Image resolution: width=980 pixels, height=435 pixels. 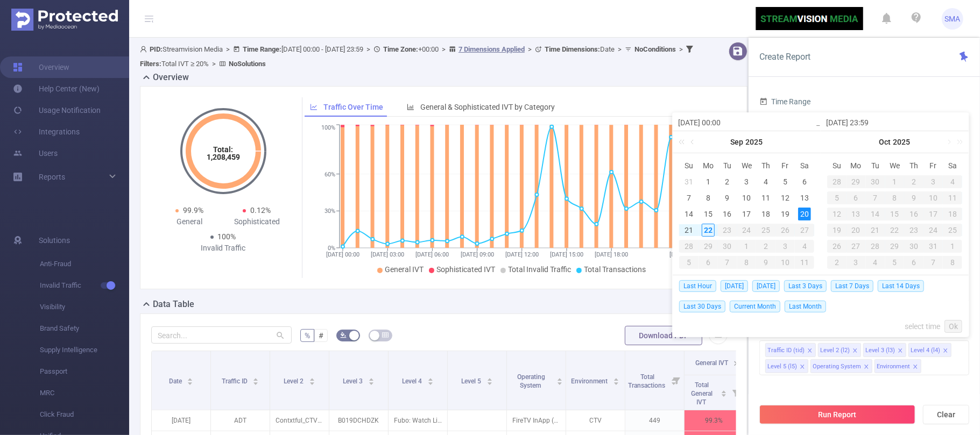 I want to click on div: 19, so click(x=785, y=214).